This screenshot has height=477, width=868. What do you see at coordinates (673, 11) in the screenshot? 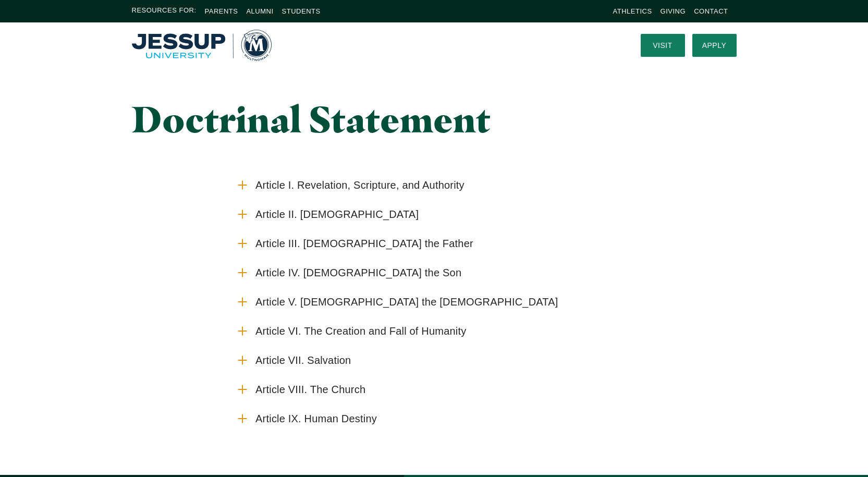
I see `a: Giving` at bounding box center [673, 11].